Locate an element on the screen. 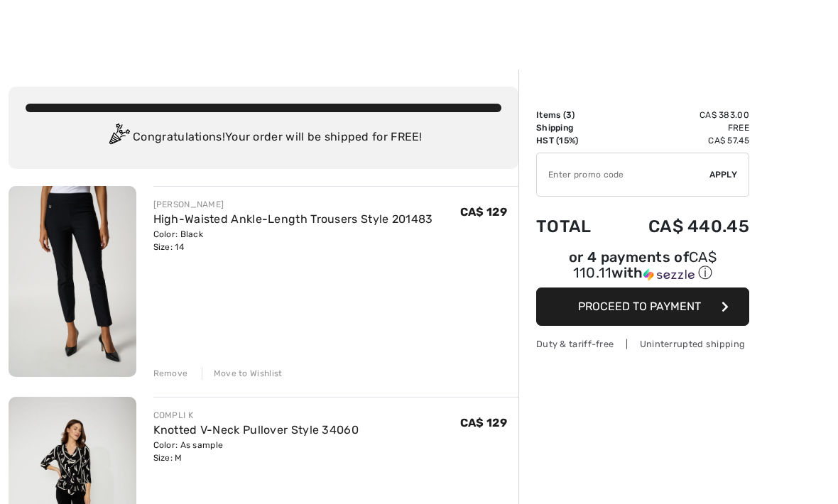  span: CA$ 110.11 is located at coordinates (645, 265).